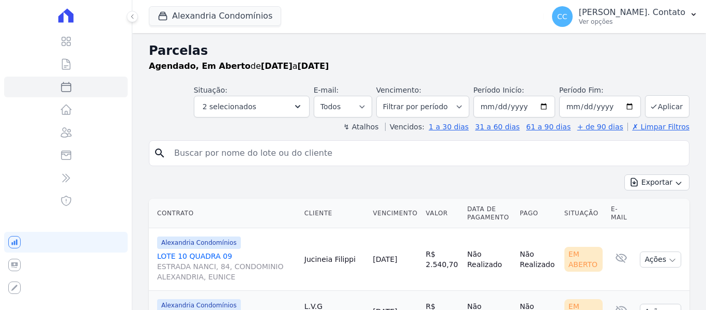 The width and height of the screenshot is (706, 310). What do you see at coordinates (199, 242) in the screenshot?
I see `span: Alexandria Condomínios` at bounding box center [199, 242].